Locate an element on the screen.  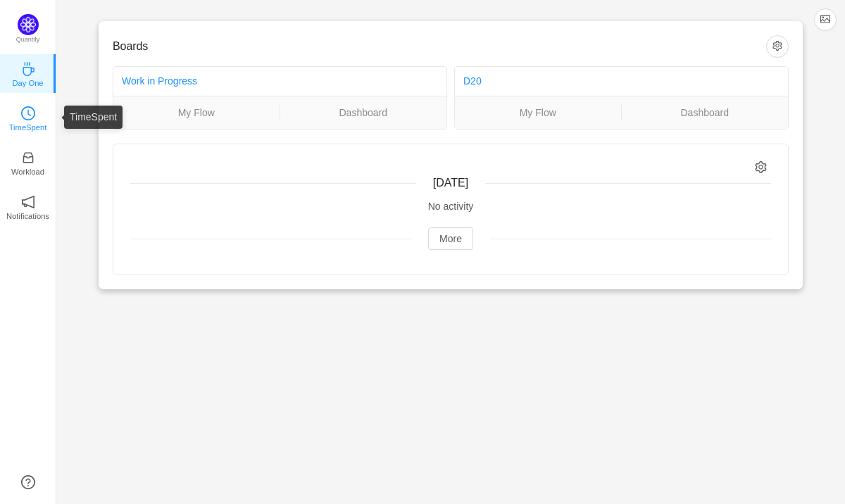
p: TimeSpent is located at coordinates (28, 128).